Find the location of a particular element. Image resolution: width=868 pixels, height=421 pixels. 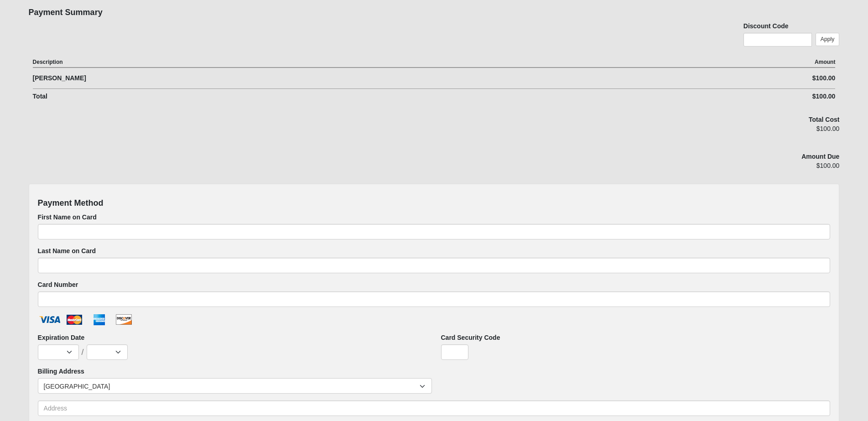

label: Card Security Code is located at coordinates (471, 337).